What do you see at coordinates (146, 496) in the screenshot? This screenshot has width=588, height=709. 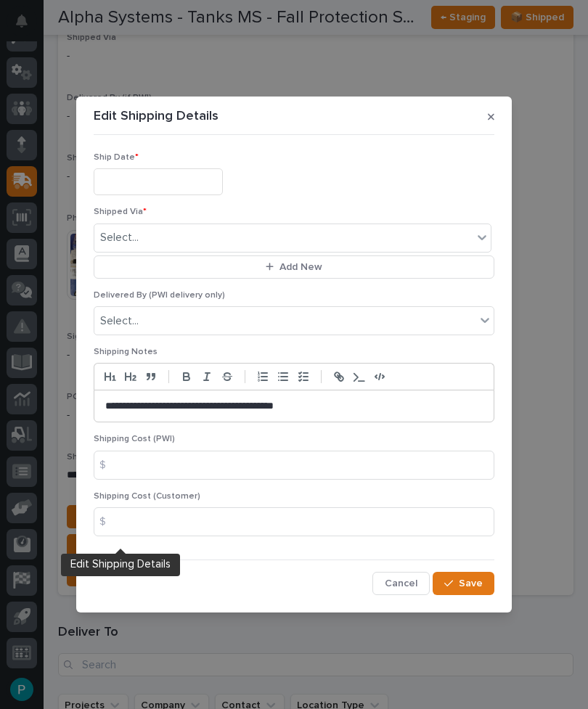 I see `span: Shipping Cost (Customer)` at bounding box center [146, 496].